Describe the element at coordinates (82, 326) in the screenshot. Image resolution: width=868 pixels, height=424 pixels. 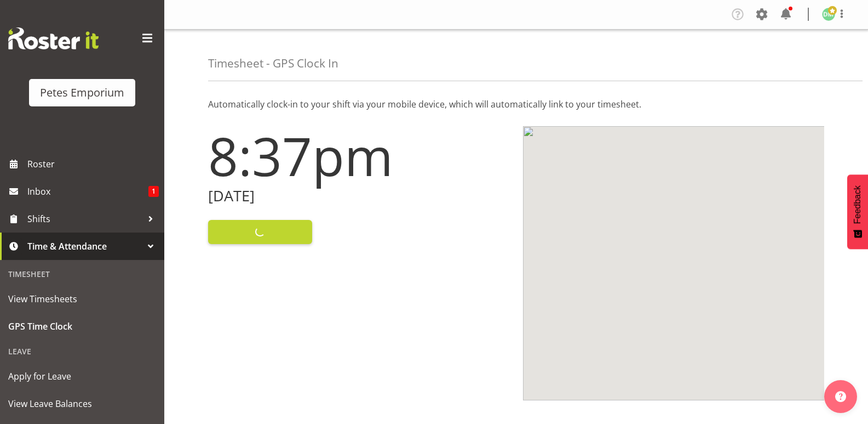
I see `span: GPS Time Clock` at that location.